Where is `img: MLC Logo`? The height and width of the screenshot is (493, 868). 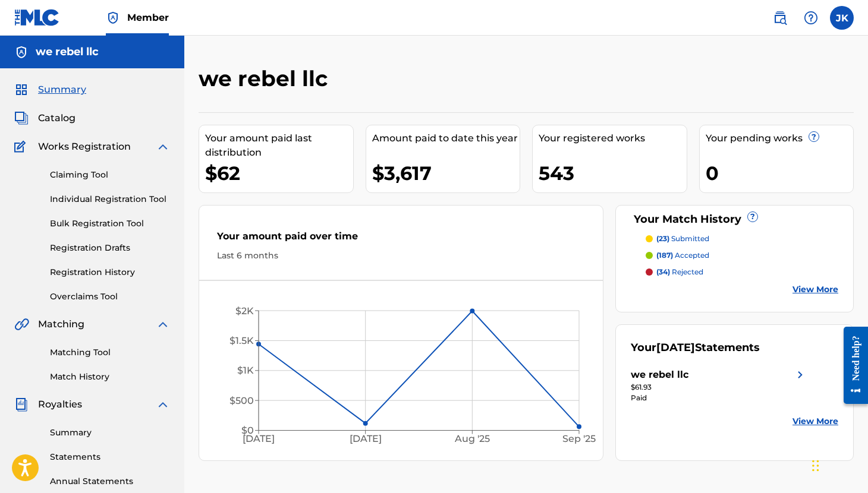
img: MLC Logo is located at coordinates (37, 17).